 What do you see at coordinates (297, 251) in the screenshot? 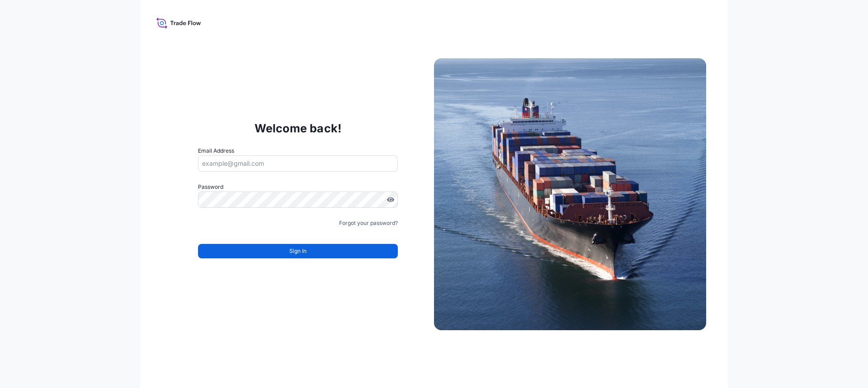
I see `button: Sign In` at bounding box center [297, 251].